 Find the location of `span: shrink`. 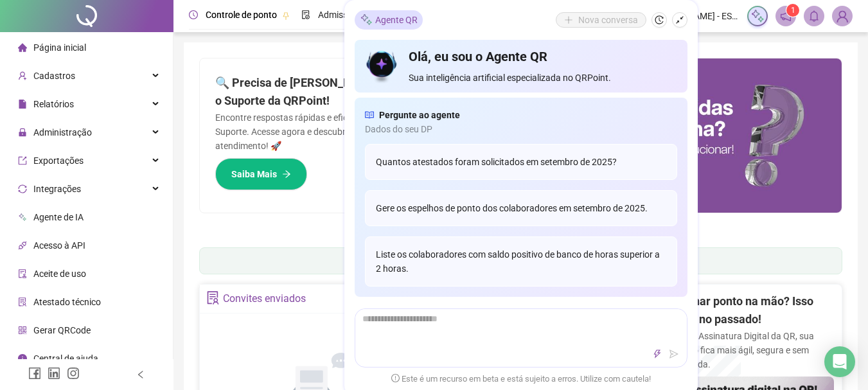

span: shrink is located at coordinates (680, 20).